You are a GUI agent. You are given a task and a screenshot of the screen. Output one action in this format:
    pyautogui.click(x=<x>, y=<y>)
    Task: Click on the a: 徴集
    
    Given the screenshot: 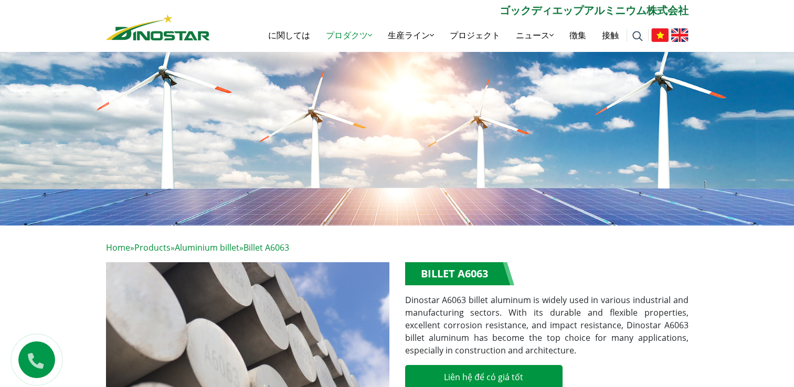 What is the action you would take?
    pyautogui.click(x=578, y=35)
    